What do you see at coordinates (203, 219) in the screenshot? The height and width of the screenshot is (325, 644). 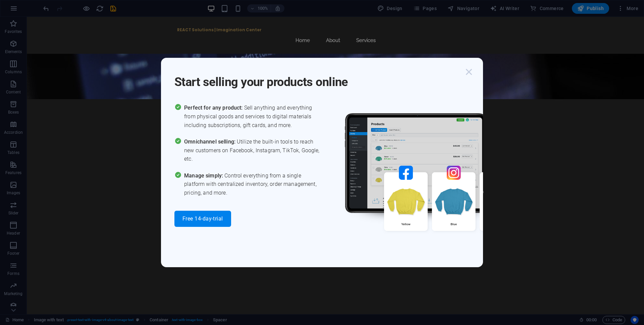 I see `button: Free 14-day-trial` at bounding box center [203, 219].